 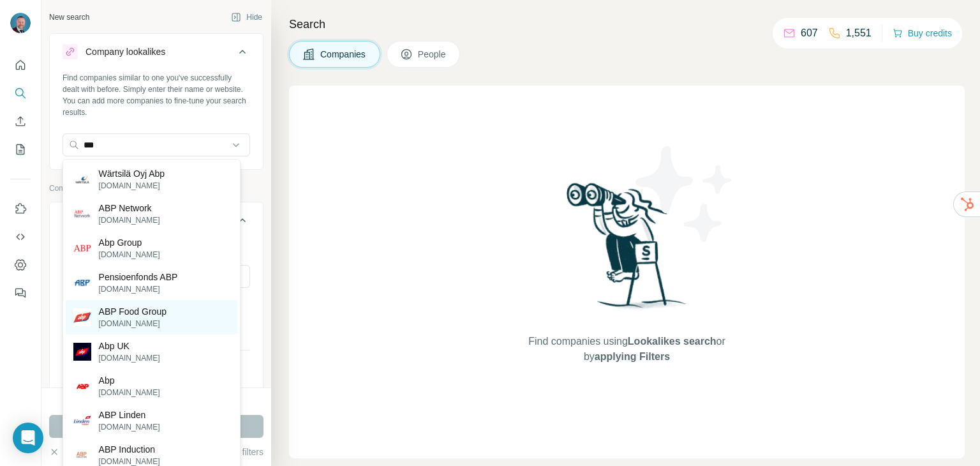 What do you see at coordinates (809, 33) in the screenshot?
I see `p: 607` at bounding box center [809, 33].